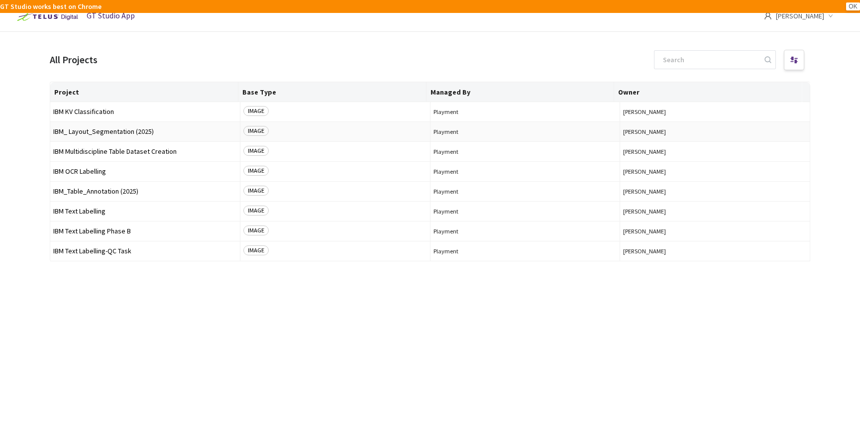 This screenshot has height=438, width=860. I want to click on span: down, so click(830, 16).